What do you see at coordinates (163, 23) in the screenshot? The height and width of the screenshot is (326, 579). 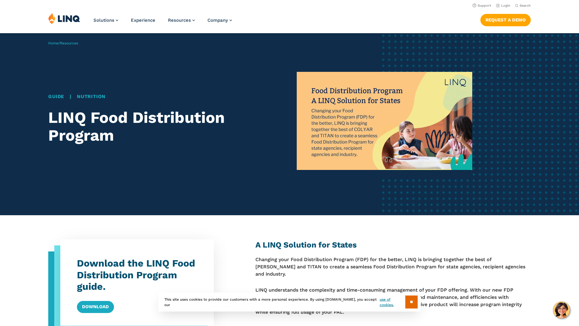 I see `nav: Primary Navigation` at bounding box center [163, 23].